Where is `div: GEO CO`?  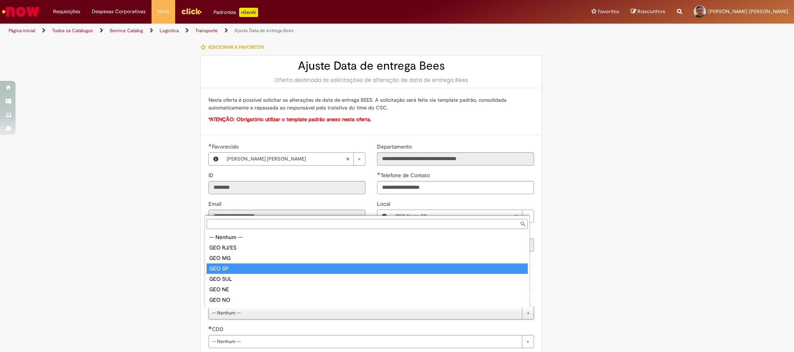
div: GEO CO is located at coordinates (367, 311).